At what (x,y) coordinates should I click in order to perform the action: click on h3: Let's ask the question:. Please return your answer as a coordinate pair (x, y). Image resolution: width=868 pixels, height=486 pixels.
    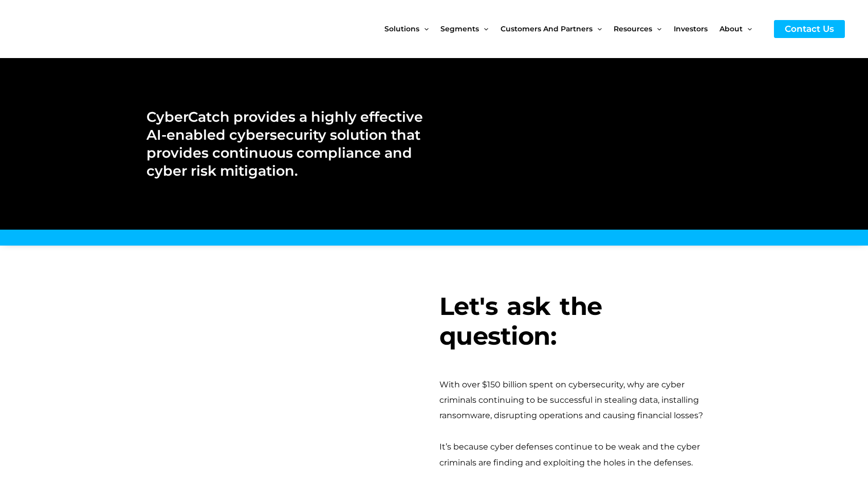
    Looking at the image, I should click on (581, 321).